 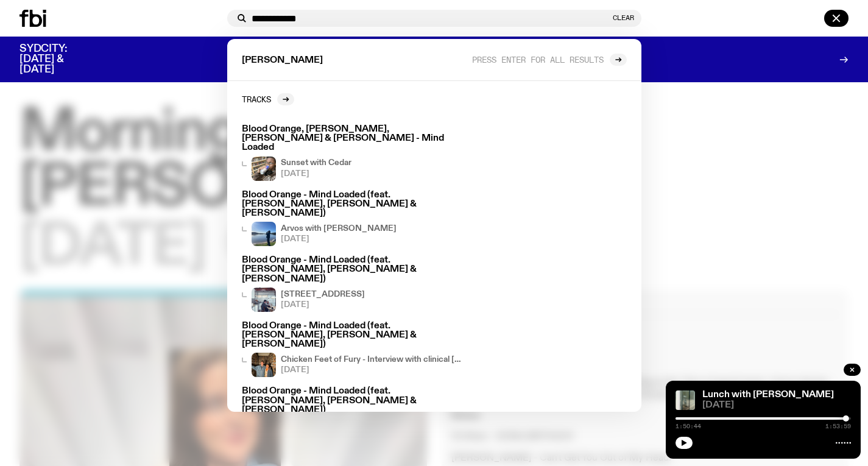 What do you see at coordinates (838, 426) in the screenshot?
I see `span: 1:53:59` at bounding box center [838, 426].